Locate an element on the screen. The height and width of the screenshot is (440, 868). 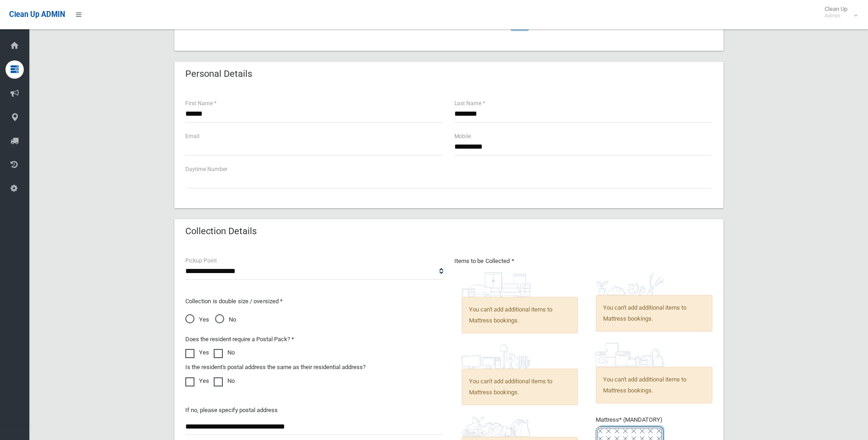
small: Admin is located at coordinates (836, 16).